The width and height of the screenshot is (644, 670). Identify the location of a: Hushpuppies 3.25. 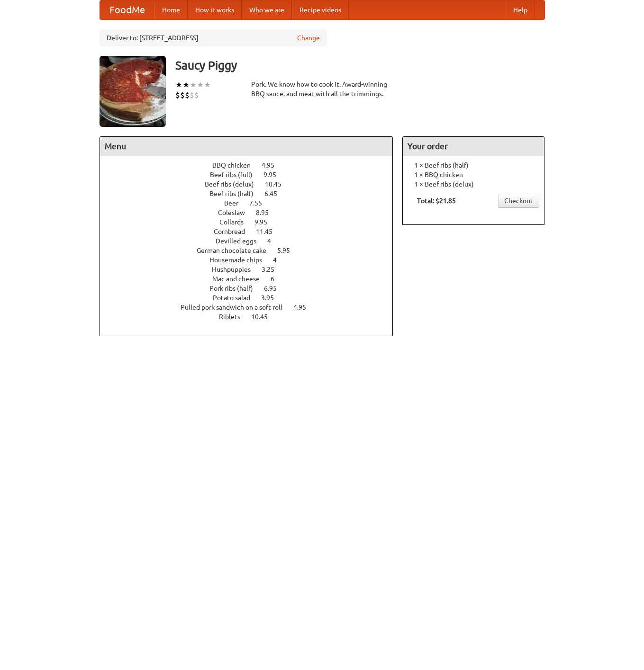
(252, 270).